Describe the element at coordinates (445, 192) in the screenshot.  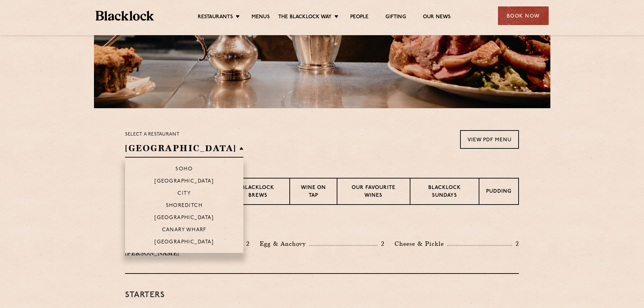
I see `p: Blacklock Sundays` at that location.